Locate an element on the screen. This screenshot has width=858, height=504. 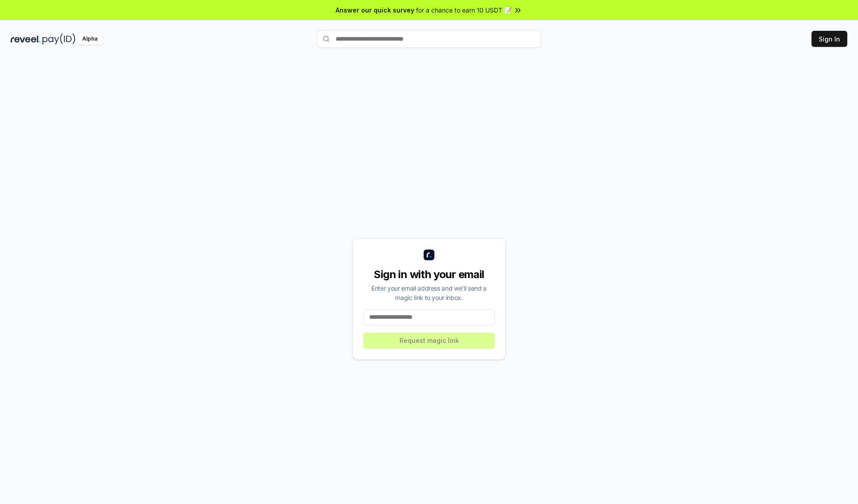
div: Sign in with your email is located at coordinates (429, 274).